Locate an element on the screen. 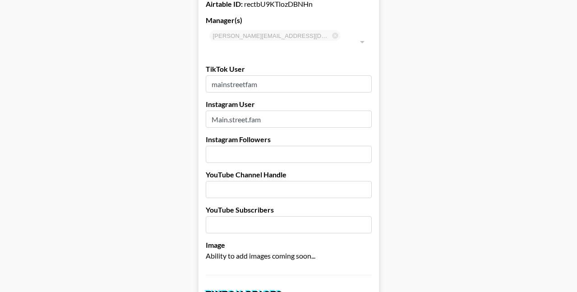 This screenshot has width=577, height=292. label: Image is located at coordinates (289, 245).